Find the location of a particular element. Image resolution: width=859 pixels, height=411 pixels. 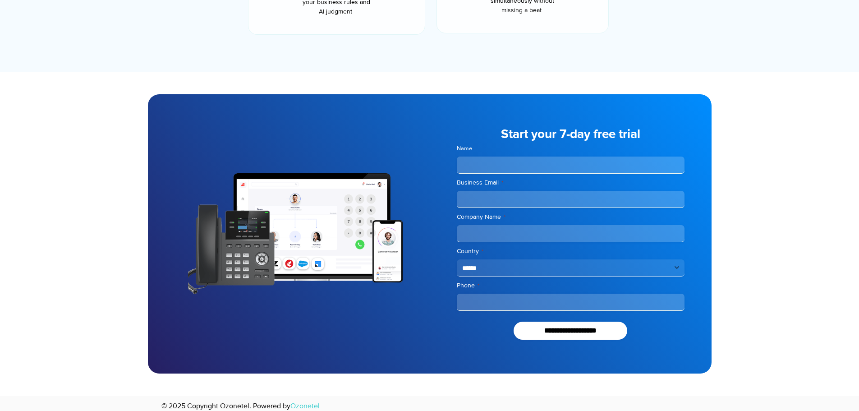

label: Country is located at coordinates (570, 251).